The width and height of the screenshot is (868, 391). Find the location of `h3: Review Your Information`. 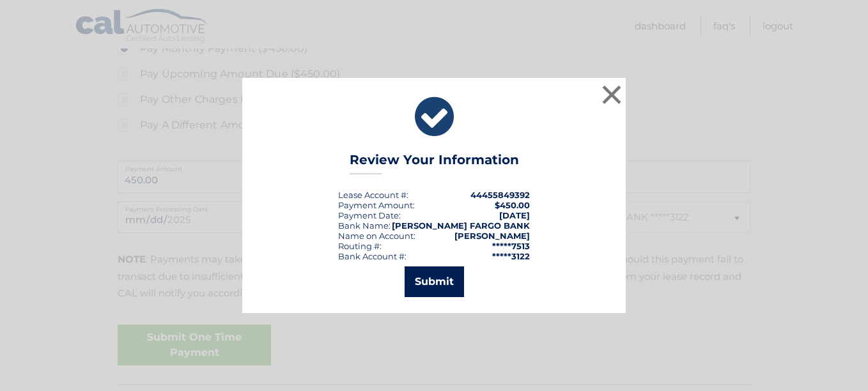

h3: Review Your Information is located at coordinates (434, 162).